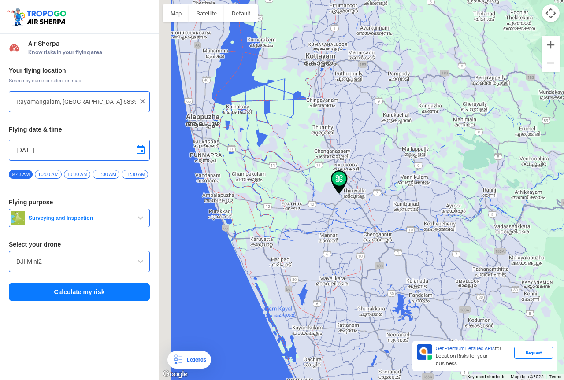 The height and width of the screenshot is (380, 564). What do you see at coordinates (555, 377) in the screenshot?
I see `a: Terms` at bounding box center [555, 377].